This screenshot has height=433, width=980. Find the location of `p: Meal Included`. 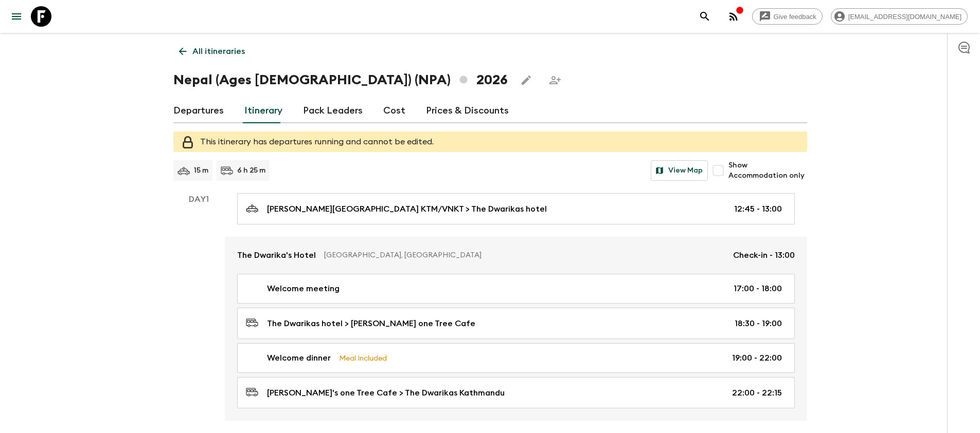

p: Meal Included is located at coordinates (363, 358).